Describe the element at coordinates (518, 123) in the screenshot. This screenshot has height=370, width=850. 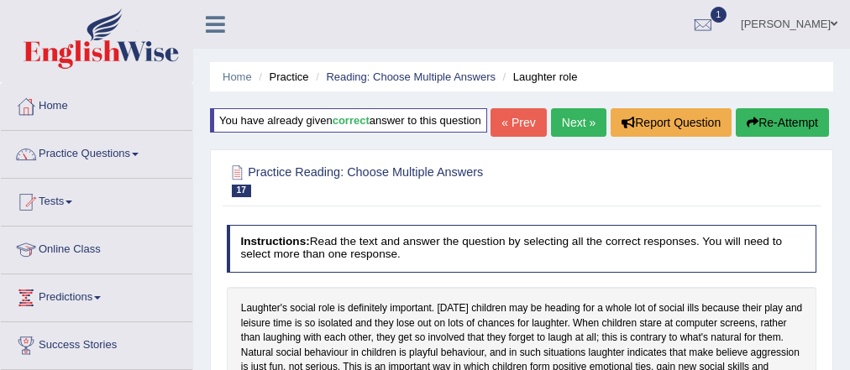
I see `a: « Prev` at that location.